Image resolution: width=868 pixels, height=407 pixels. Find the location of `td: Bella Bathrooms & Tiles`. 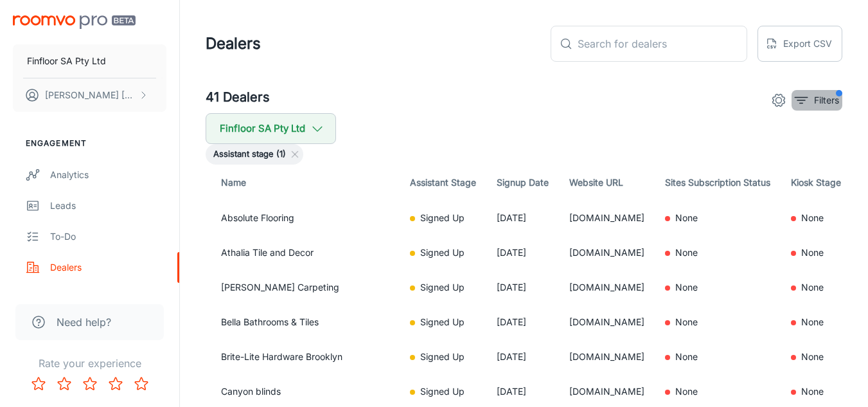

td: Bella Bathrooms & Tiles is located at coordinates (303, 322).